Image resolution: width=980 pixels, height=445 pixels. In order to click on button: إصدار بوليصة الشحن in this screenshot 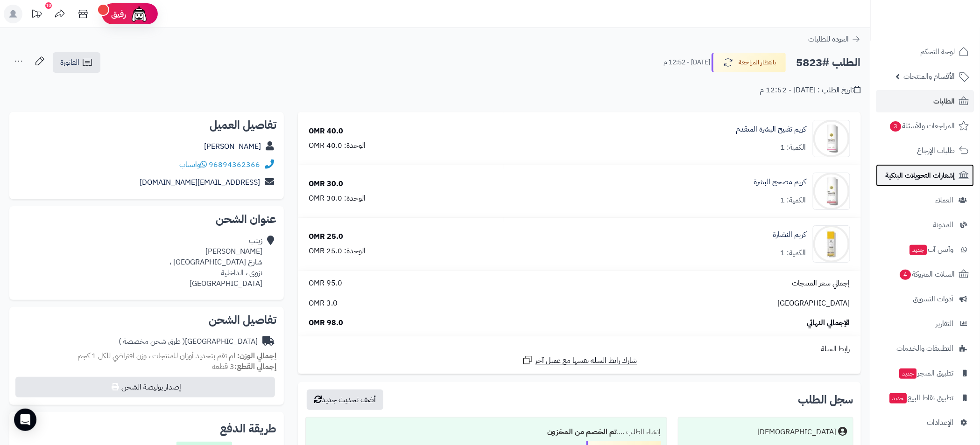, I will do `click(145, 388)`.